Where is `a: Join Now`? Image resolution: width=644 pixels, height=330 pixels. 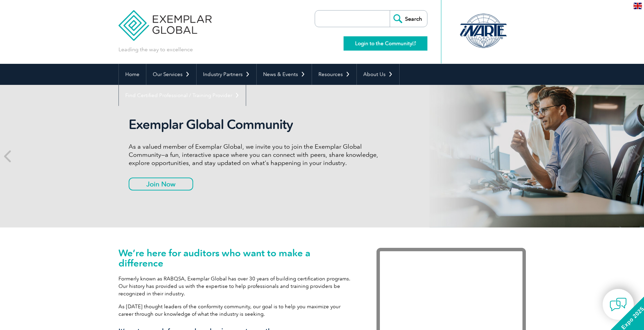 a: Join Now is located at coordinates (161, 184).